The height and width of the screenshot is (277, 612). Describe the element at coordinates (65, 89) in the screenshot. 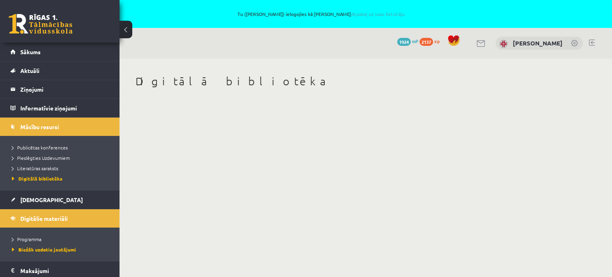

I see `legend: Ziņojumi` at that location.